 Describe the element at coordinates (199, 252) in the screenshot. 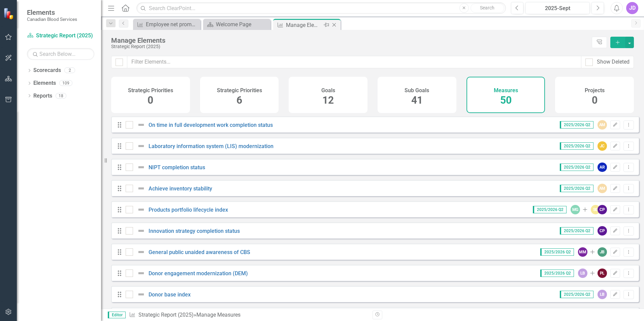

I see `a: General public unaided awareness of CBS` at that location.